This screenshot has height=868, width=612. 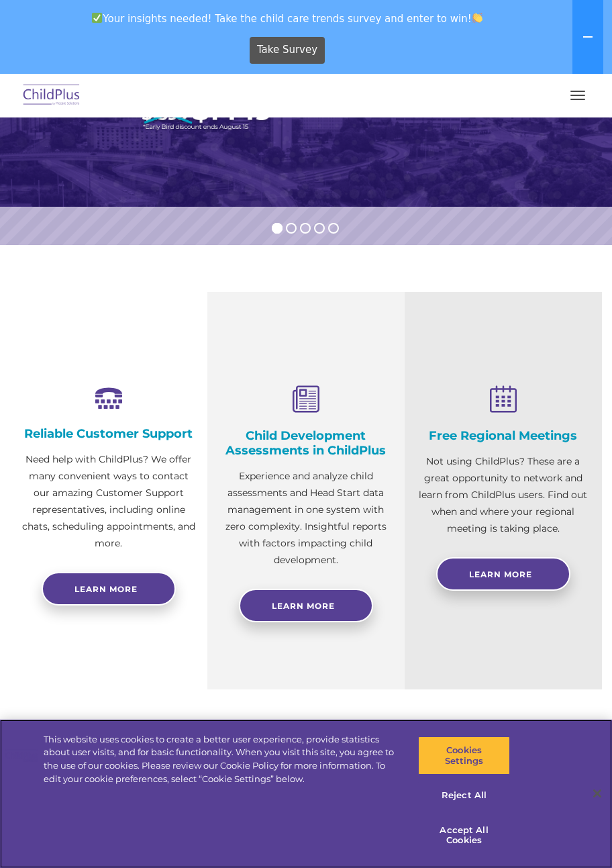 What do you see at coordinates (287, 18) in the screenshot?
I see `span: Your insights needed! Take the child care trends survey and enter to win!` at bounding box center [287, 18].